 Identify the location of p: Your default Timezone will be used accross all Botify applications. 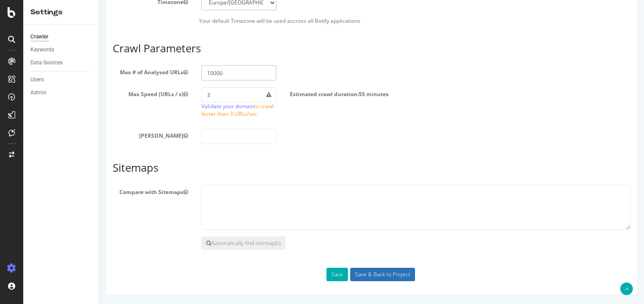
(273, 20).